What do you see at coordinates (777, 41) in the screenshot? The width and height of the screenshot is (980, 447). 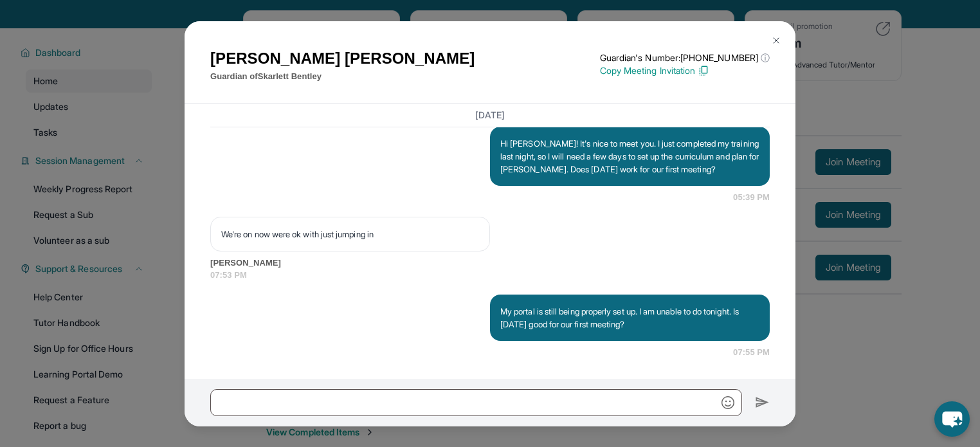 I see `img: Close Icon` at bounding box center [777, 41].